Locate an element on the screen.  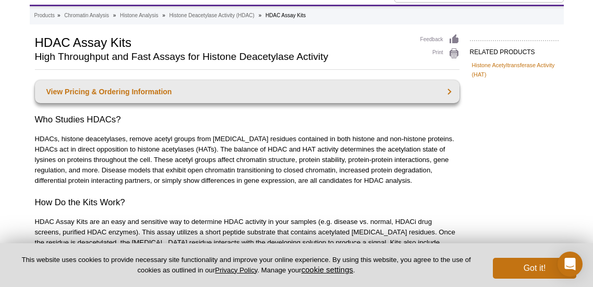
a: Privacy Policy is located at coordinates (236, 270).